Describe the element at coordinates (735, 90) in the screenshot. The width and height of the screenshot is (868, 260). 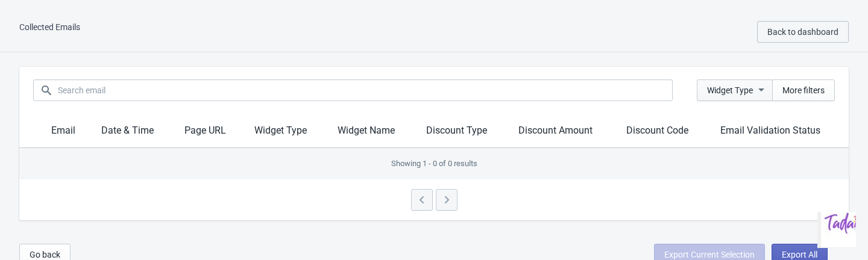
I see `button: Widget Type` at that location.